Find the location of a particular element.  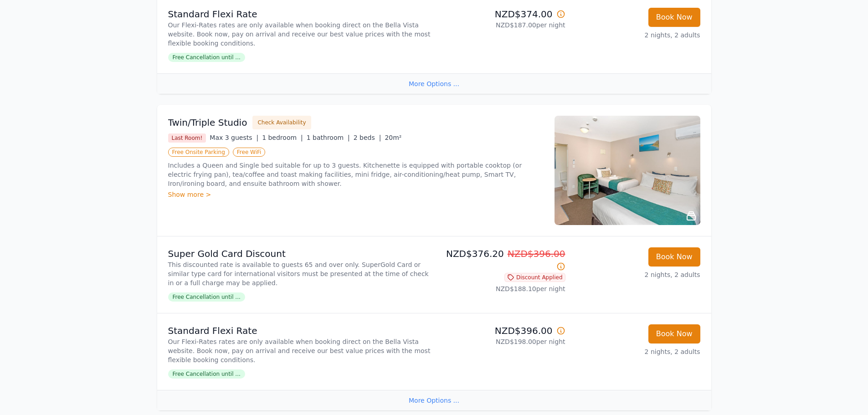

p: NZD$188.10 per night is located at coordinates (501, 289).